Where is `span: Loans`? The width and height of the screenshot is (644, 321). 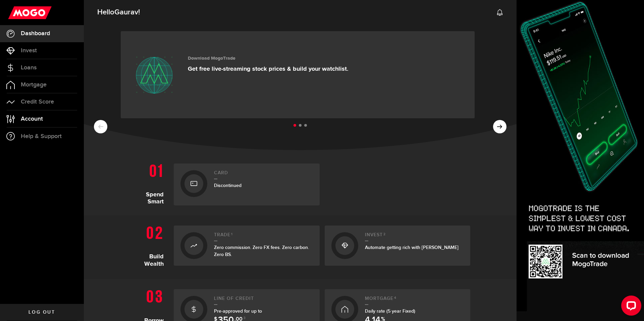 span: Loans is located at coordinates (29, 68).